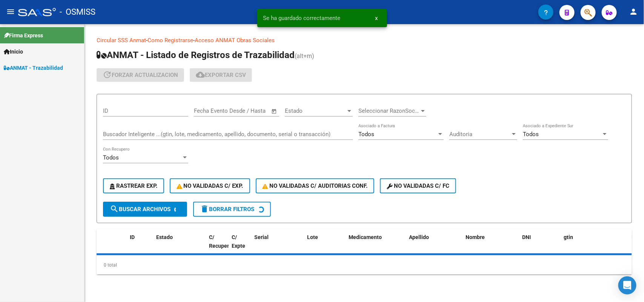  I want to click on span: Serial, so click(261, 237).